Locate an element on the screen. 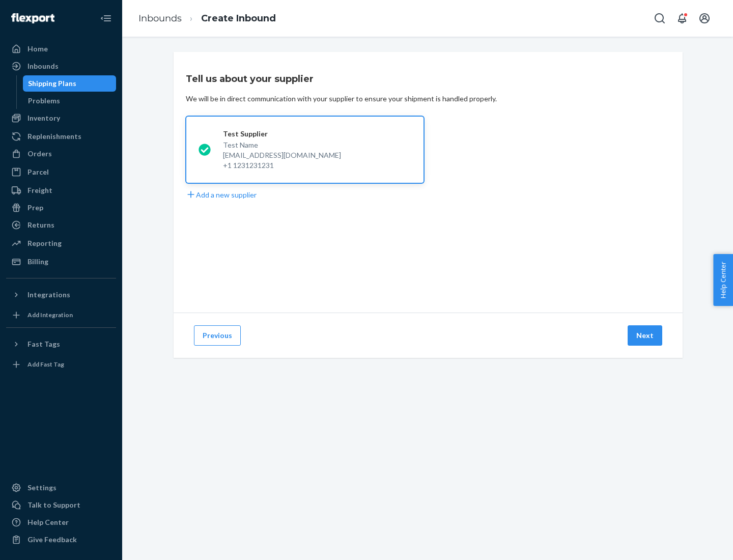  div: Inventory is located at coordinates (44, 118).